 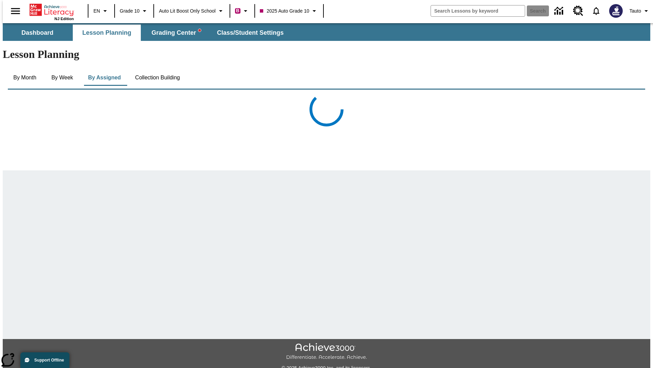 I want to click on svg: writing assistant alert, so click(x=200, y=30).